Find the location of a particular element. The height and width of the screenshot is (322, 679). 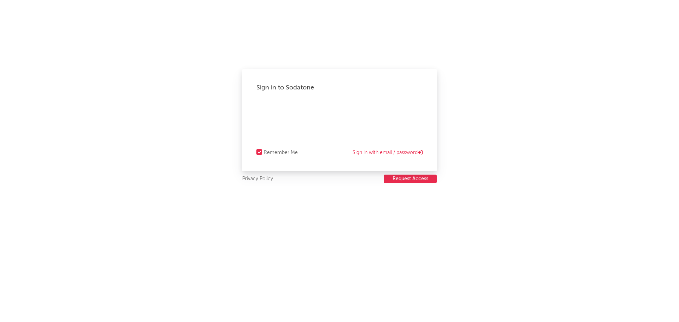

a: Sign in with email / password is located at coordinates (388, 153).